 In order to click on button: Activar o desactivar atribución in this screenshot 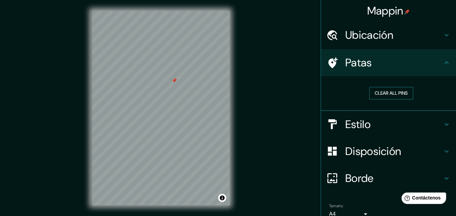, I will do `click(222, 198)`.